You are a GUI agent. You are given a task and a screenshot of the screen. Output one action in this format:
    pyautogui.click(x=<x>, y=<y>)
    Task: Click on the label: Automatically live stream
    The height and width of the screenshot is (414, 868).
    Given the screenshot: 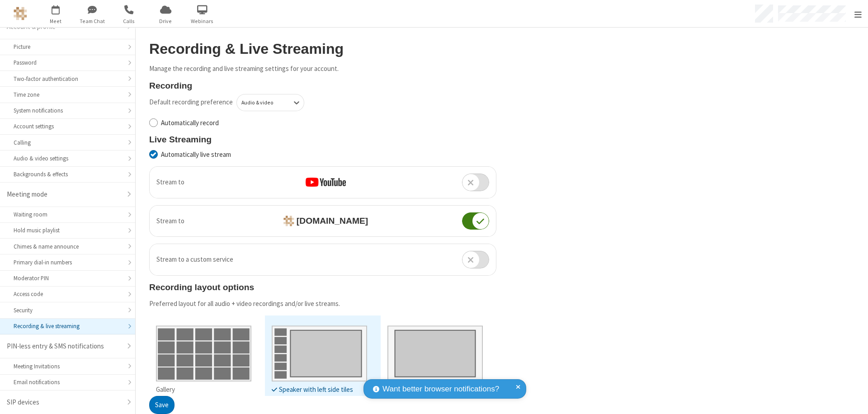 What is the action you would take?
    pyautogui.click(x=329, y=154)
    